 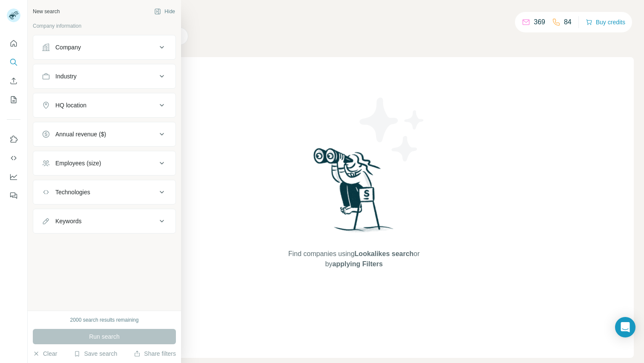 What do you see at coordinates (45, 354) in the screenshot?
I see `button: Clear` at bounding box center [45, 354].